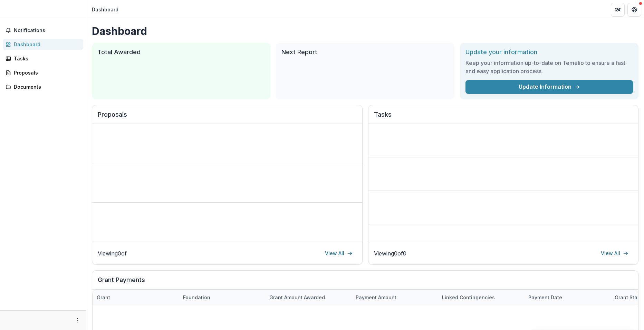 Image resolution: width=644 pixels, height=330 pixels. What do you see at coordinates (105, 9) in the screenshot?
I see `nav: breadcrumb` at bounding box center [105, 9].